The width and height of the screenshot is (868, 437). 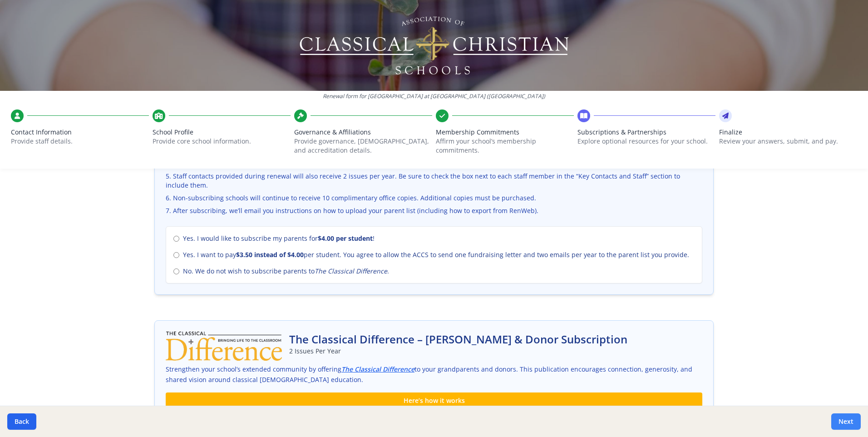 I want to click on li: Non-subscribing schools will continue to receive 10 complimentary office copies. Additional copie..., so click(x=434, y=198).